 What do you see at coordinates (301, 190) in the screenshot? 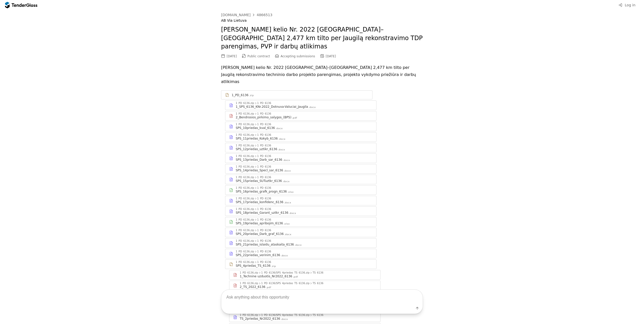
I see `a: 1_PD_6136.zip1_PD_6136SPS_16priedas_grafk_progn_6136.xlsx` at bounding box center [301, 190].